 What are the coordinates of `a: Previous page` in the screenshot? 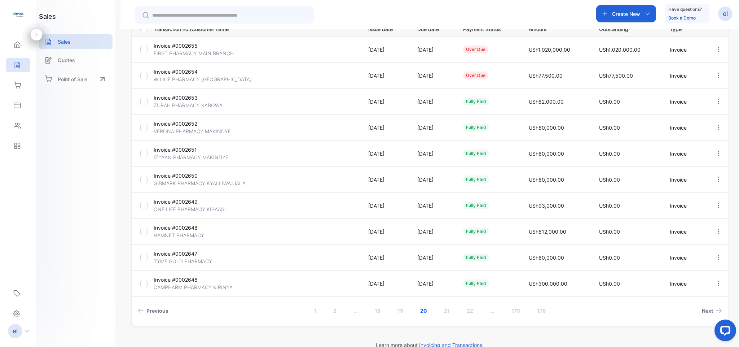 It's located at (153, 310).